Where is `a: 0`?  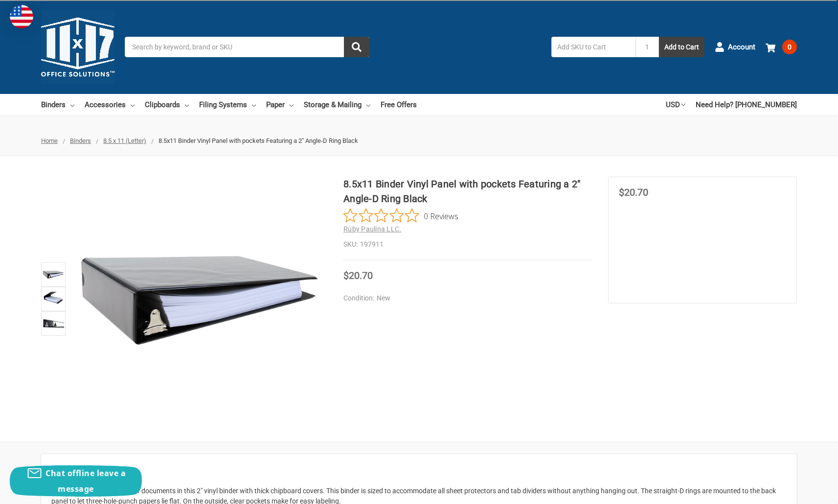 a: 0 is located at coordinates (781, 47).